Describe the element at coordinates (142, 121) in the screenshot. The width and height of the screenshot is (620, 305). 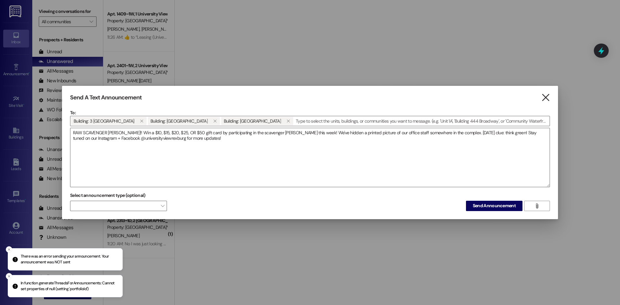
I see `button: Building: 3 University View Rexburg` at that location.